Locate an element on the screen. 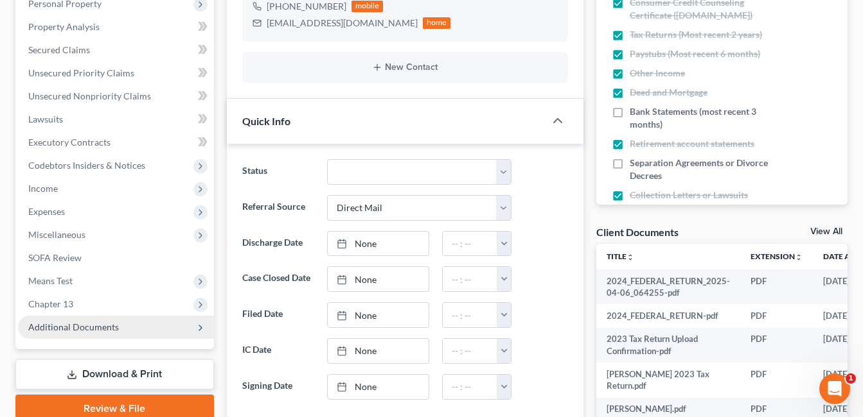  span: Lawsuits is located at coordinates (46, 119).